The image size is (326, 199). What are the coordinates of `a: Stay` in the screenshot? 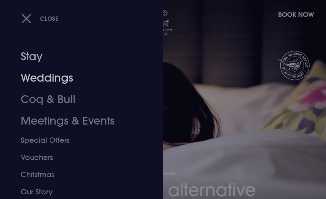 It's located at (77, 56).